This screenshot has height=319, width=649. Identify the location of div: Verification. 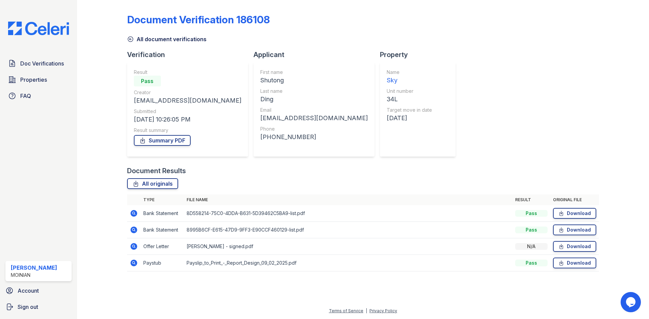
(190, 55).